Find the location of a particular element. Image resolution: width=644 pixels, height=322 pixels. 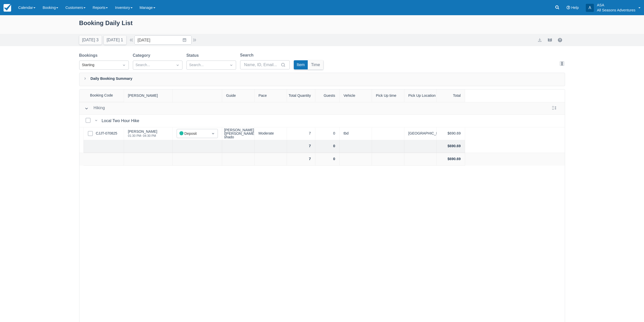

p: All Seasons Adventures is located at coordinates (616, 10).